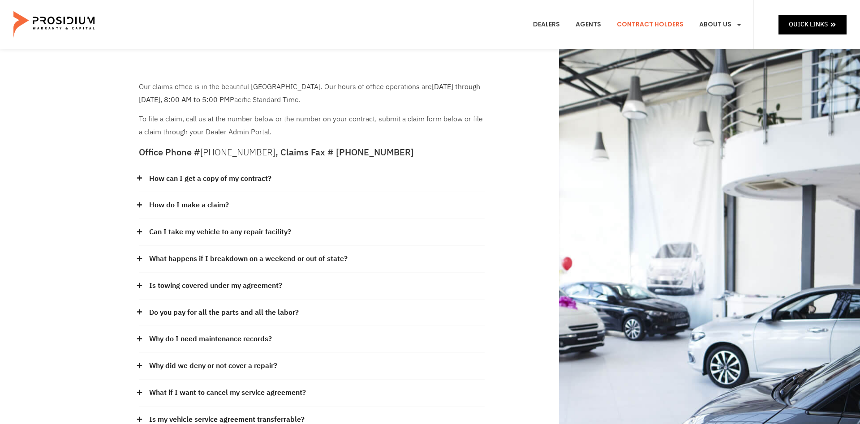  What do you see at coordinates (312, 233) in the screenshot?
I see `div: Can I take my vehicle to any repair facility?` at bounding box center [312, 233].